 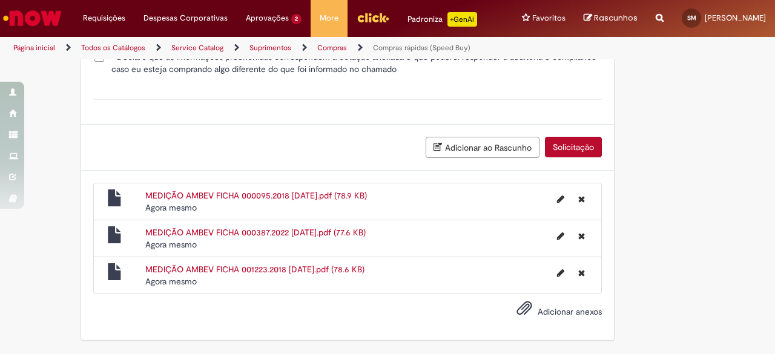 I want to click on a: Compras rápidas (Speed Buy), so click(x=421, y=48).